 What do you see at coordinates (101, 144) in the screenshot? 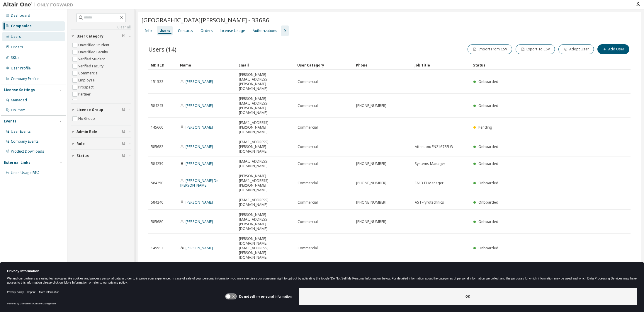
I see `button: Role` at bounding box center [101, 144].